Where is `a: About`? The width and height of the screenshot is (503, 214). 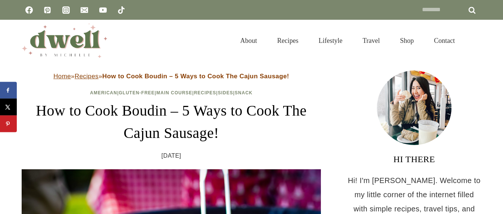 a: About is located at coordinates (248, 41).